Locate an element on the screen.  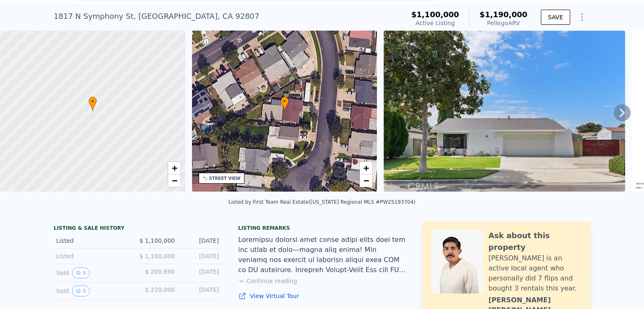
span: $ 200,690 is located at coordinates (160, 272).